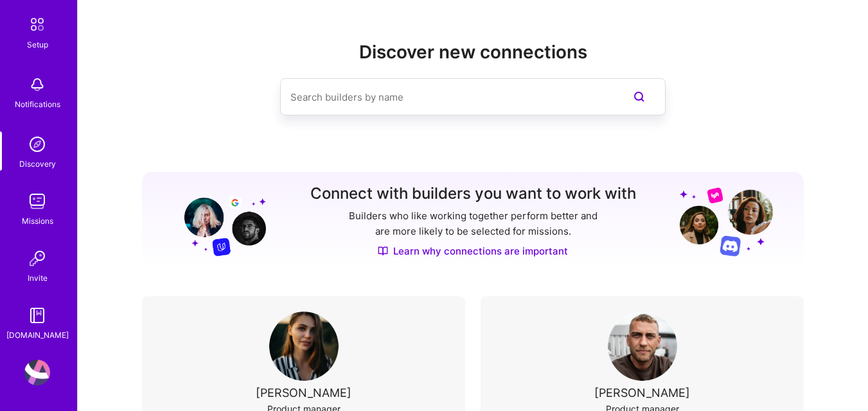  What do you see at coordinates (37, 221) in the screenshot?
I see `div: Missions` at bounding box center [37, 221].